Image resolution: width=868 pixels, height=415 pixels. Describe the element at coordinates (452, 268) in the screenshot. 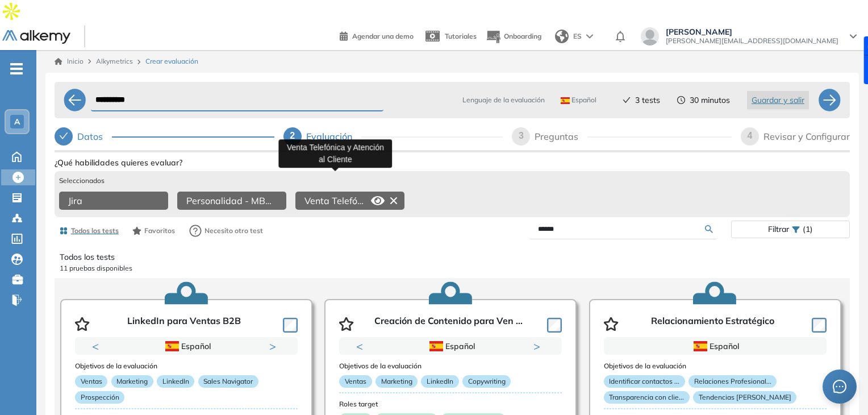

I see `p: 11 pruebas disponibles` at that location.